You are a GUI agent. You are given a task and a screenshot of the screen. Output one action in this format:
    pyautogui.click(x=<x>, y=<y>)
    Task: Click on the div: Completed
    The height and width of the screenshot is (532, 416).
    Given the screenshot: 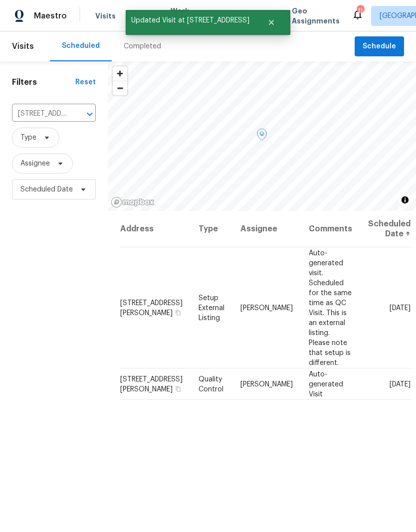 What is the action you would take?
    pyautogui.click(x=142, y=47)
    